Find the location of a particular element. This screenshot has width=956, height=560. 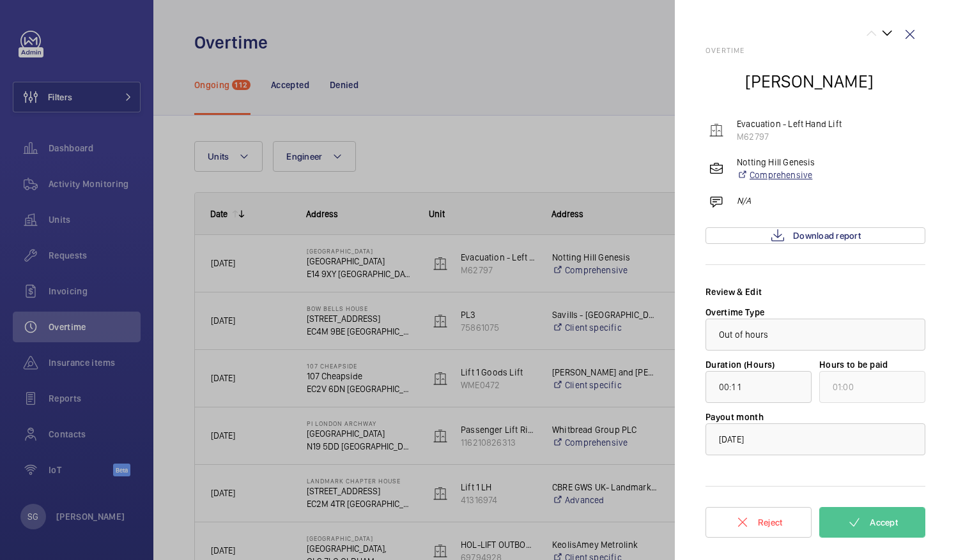

h2: Overtime is located at coordinates (816, 50).